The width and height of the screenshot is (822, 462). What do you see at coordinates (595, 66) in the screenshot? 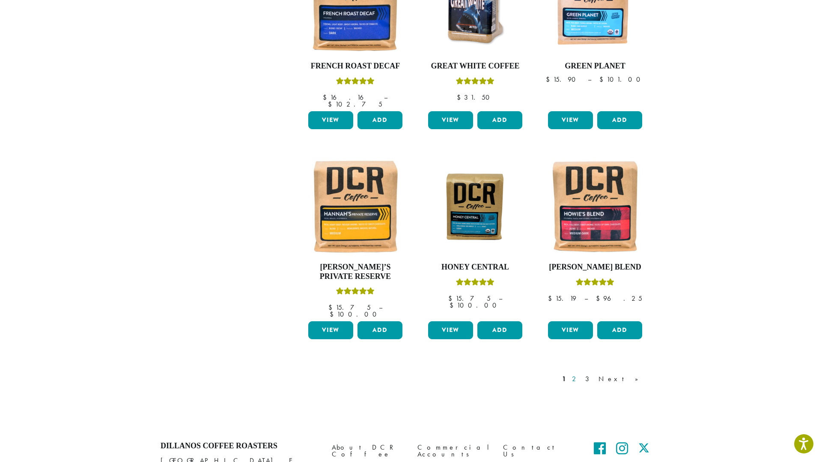
I see `h4: Green Planet` at bounding box center [595, 66].